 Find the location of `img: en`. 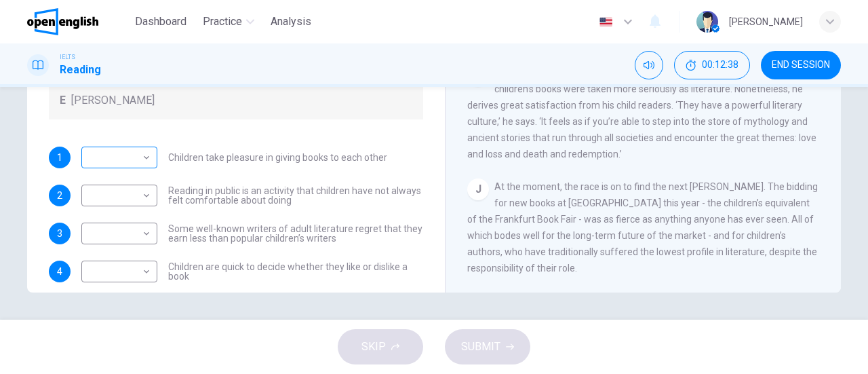

img: en is located at coordinates (606, 22).